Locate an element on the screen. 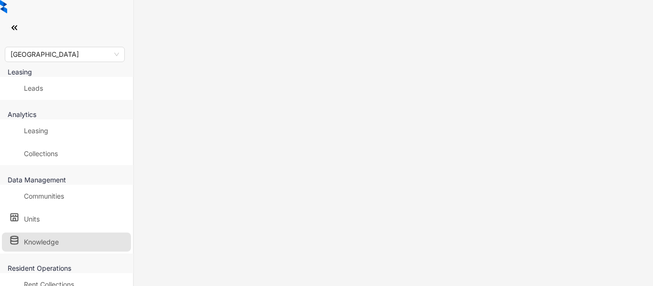 This screenshot has width=653, height=286. li: Collections is located at coordinates (66, 154).